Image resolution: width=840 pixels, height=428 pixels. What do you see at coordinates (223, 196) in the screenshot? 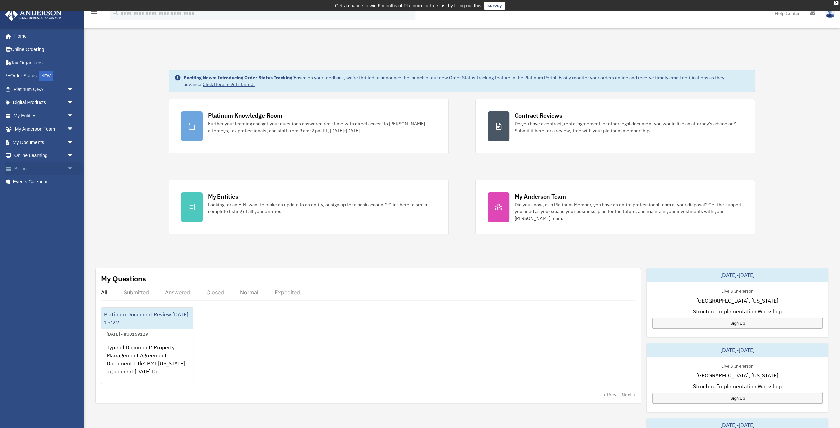
I see `div: My Entities` at bounding box center [223, 196].